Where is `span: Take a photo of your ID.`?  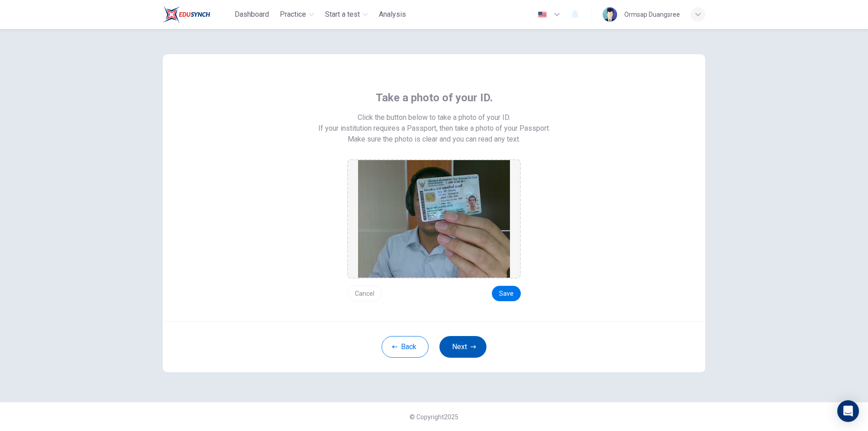 span: Take a photo of your ID. is located at coordinates (434, 98).